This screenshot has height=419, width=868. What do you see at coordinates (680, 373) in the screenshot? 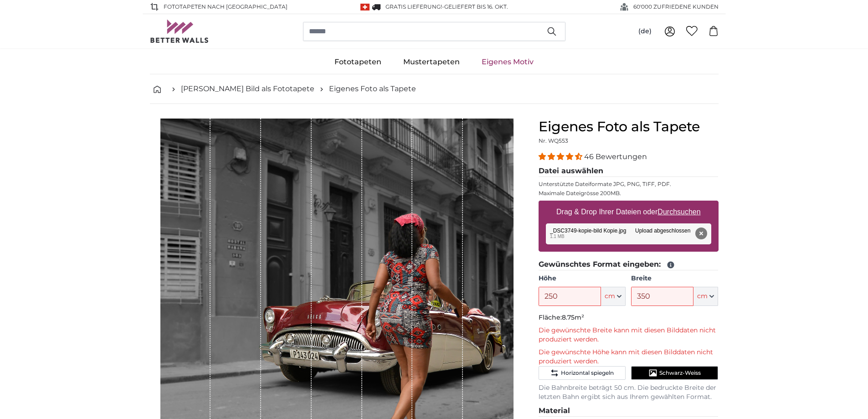
I see `span: Schwarz-Weiss` at bounding box center [680, 373].